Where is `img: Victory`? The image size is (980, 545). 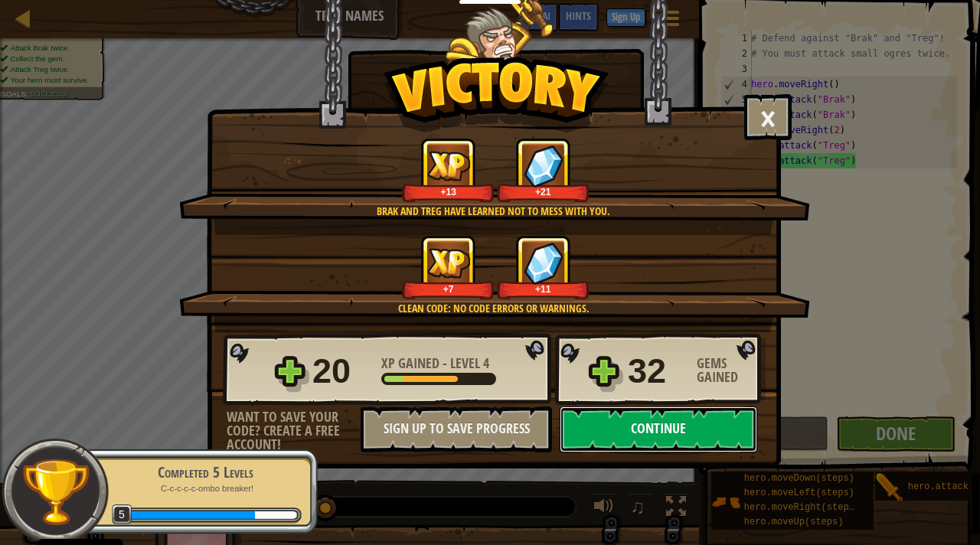
img: Victory is located at coordinates (496, 95).